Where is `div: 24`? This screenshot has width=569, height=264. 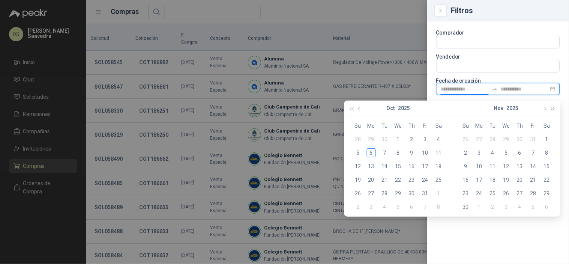
div: 24 is located at coordinates (479, 193).